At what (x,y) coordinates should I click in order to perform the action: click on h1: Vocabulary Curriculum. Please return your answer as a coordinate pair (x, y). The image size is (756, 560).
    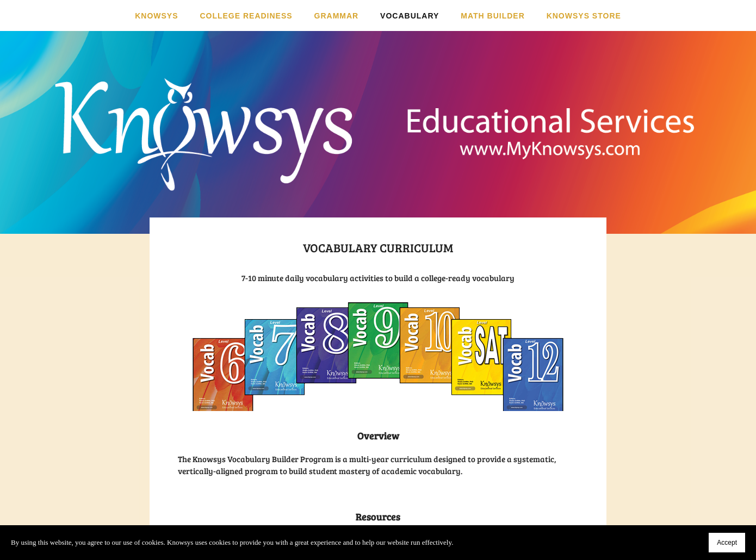
    Looking at the image, I should click on (378, 248).